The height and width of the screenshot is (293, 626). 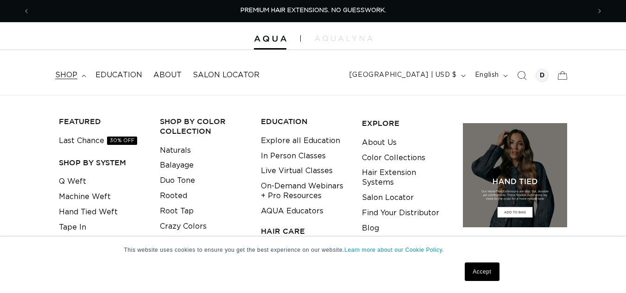 What do you see at coordinates (313, 10) in the screenshot?
I see `span: PREMIUM HAIR EXTENSIONS. NO GUESSWORK.` at bounding box center [313, 10].